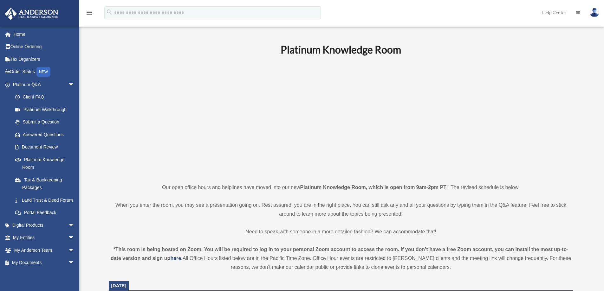 The image size is (604, 291). I want to click on a: My Anderson Teamarrow_drop_down, so click(44, 250).